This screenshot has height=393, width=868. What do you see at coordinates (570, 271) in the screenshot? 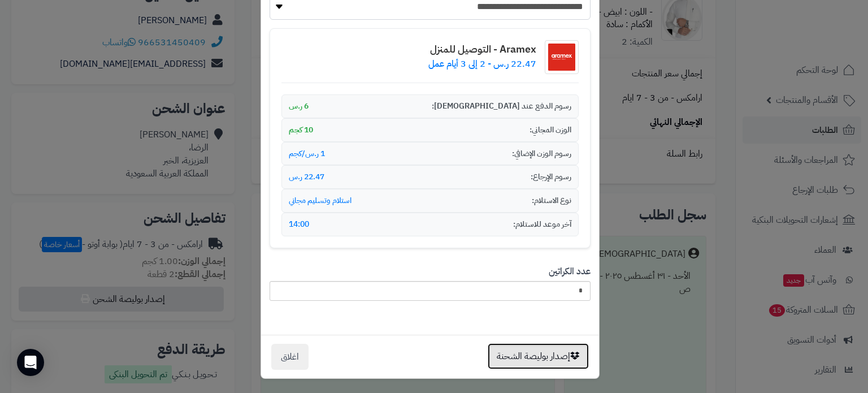
I see `label: عدد الكراتين` at bounding box center [570, 271].